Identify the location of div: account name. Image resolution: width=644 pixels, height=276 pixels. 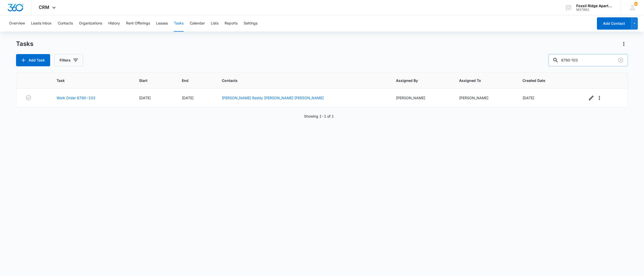
(595, 6).